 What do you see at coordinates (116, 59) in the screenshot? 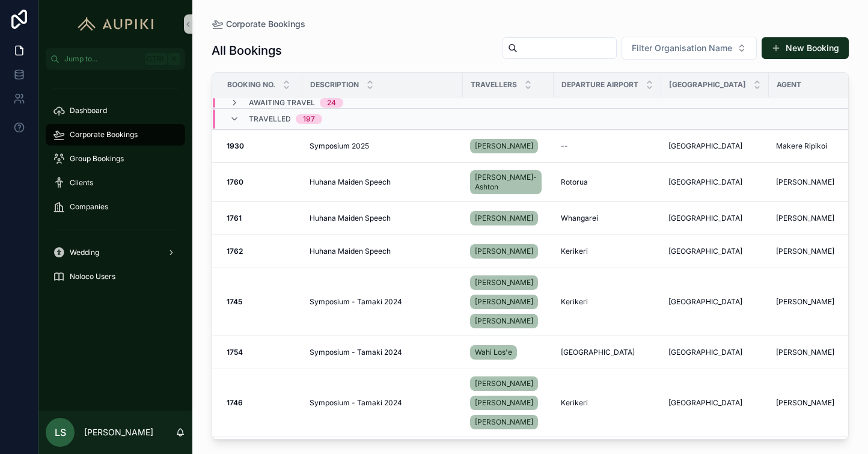
I see `button: Jump to...CtrlK` at bounding box center [116, 59].